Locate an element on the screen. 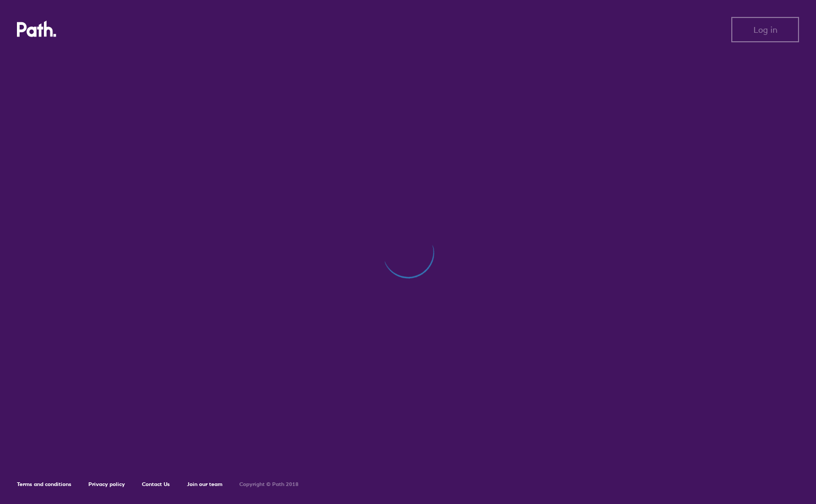 The width and height of the screenshot is (816, 504). a: Privacy policy is located at coordinates (107, 484).